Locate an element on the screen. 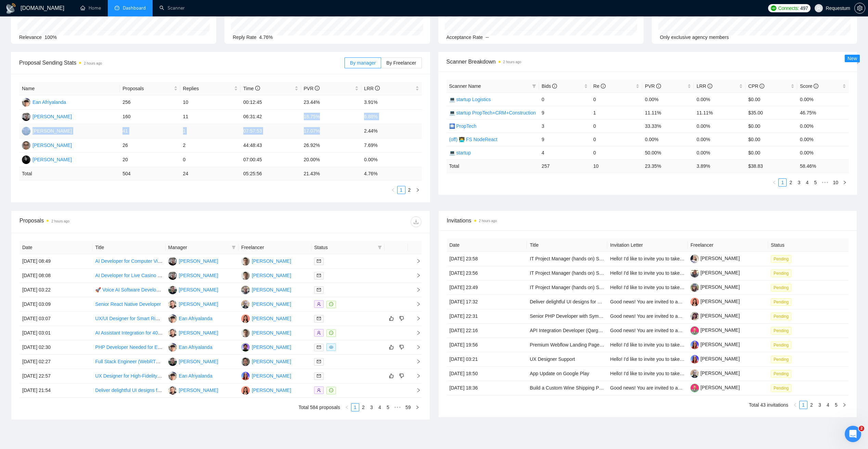 The height and width of the screenshot is (449, 868). span: Acceptance Rate is located at coordinates (465, 37).